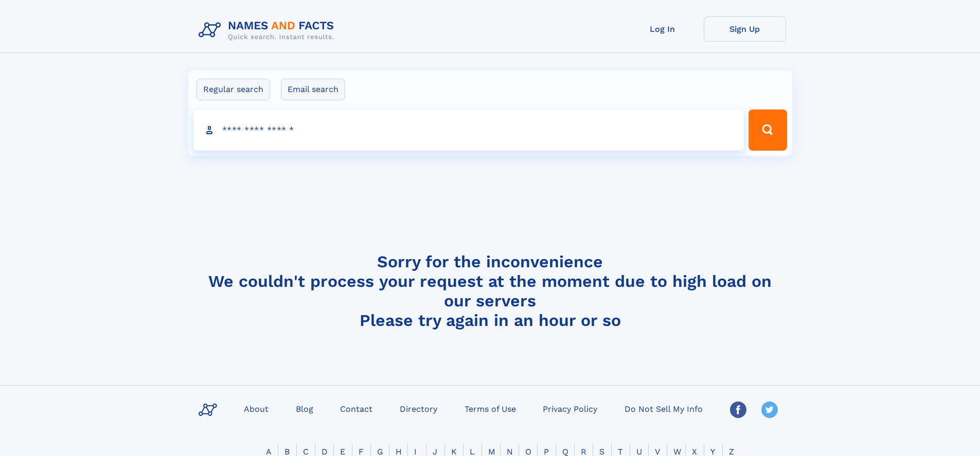 This screenshot has width=980, height=456. What do you see at coordinates (313, 89) in the screenshot?
I see `label: Email search` at bounding box center [313, 89].